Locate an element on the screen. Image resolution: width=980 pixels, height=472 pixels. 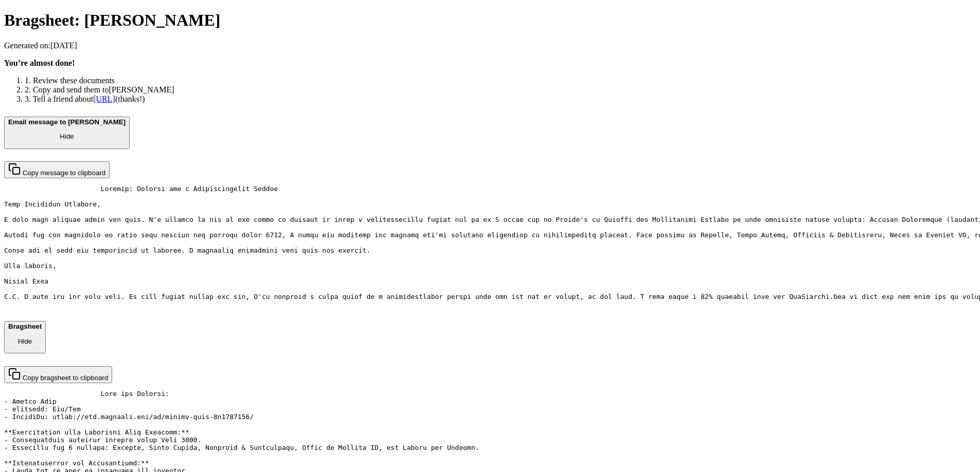
b: You’re almost done! is located at coordinates (39, 63).